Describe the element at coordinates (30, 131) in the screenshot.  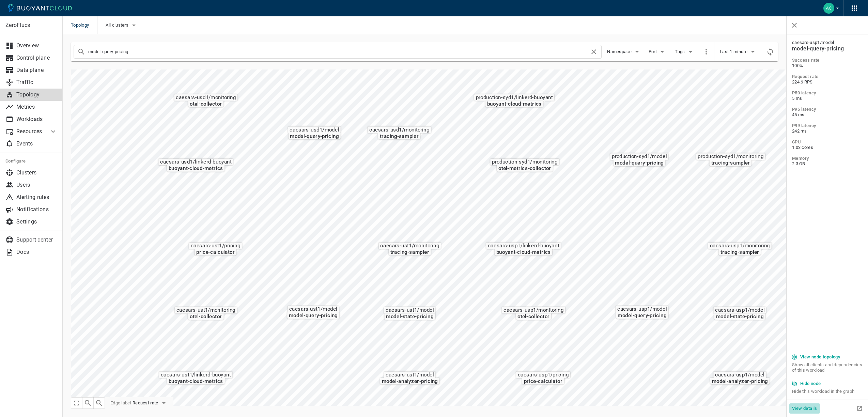
I see `p: Resources` at that location.